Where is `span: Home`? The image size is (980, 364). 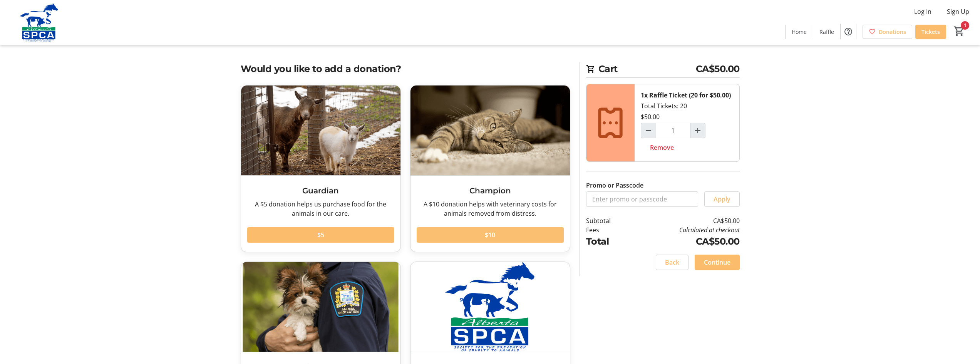 span: Home is located at coordinates (799, 31).